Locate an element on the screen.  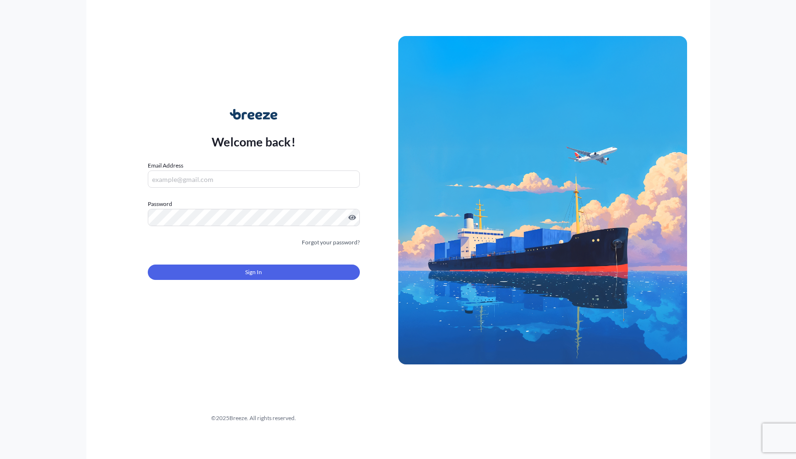
a: Forgot your password? is located at coordinates (331, 242).